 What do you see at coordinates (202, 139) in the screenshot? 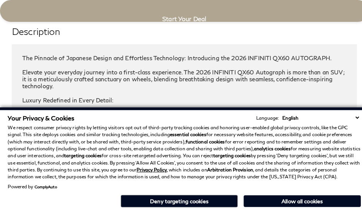
I see `strong: functional cookies` at bounding box center [202, 139].